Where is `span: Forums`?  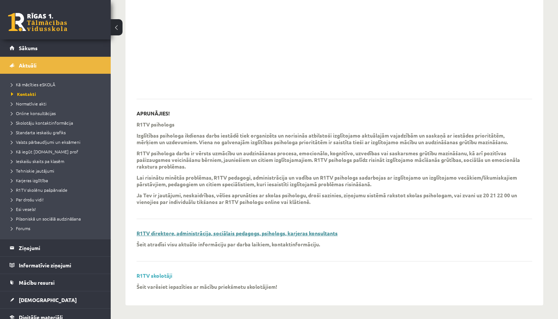
span: Forums is located at coordinates (21, 228).